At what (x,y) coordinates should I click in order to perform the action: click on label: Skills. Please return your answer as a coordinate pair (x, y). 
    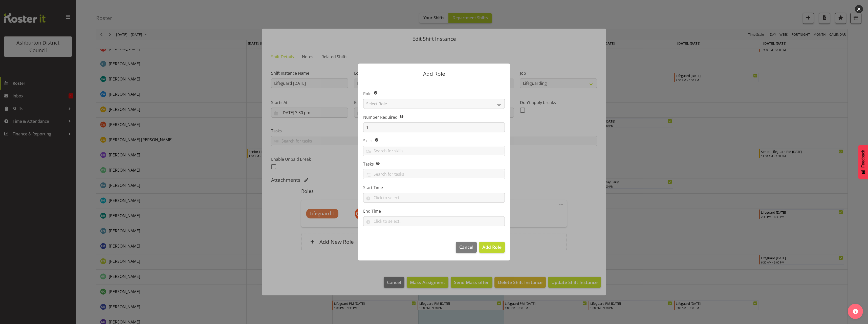
    Looking at the image, I should click on (434, 141).